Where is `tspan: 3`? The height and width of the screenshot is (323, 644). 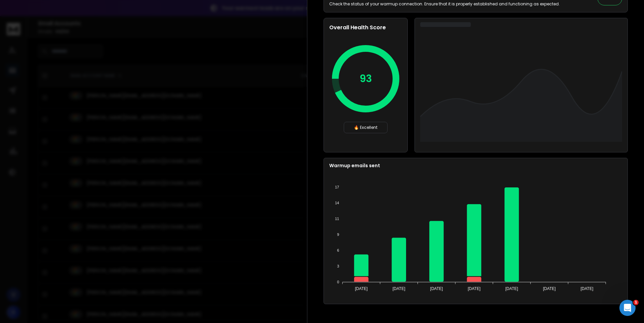
tspan: 3 is located at coordinates (338, 266).